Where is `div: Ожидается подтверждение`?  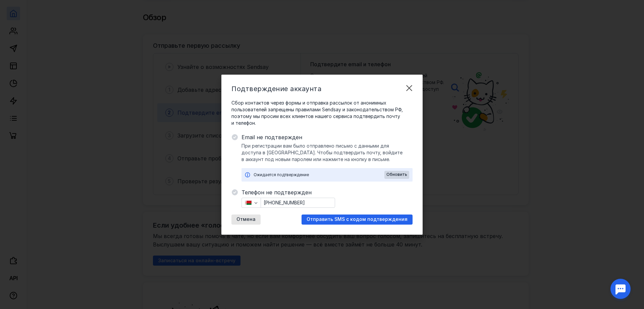
div: Ожидается подтверждение is located at coordinates (319, 175).